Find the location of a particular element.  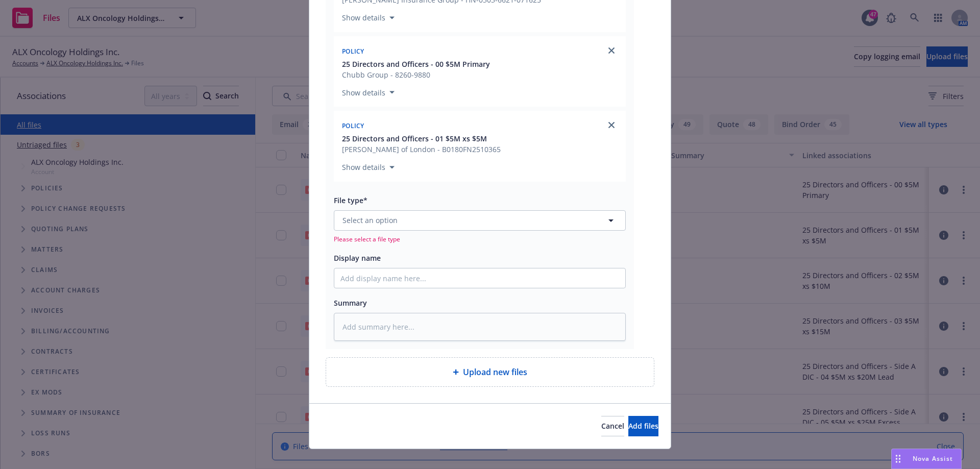

button: 25 Directors and Officers - 01 $5M xs $5M is located at coordinates (421, 138).